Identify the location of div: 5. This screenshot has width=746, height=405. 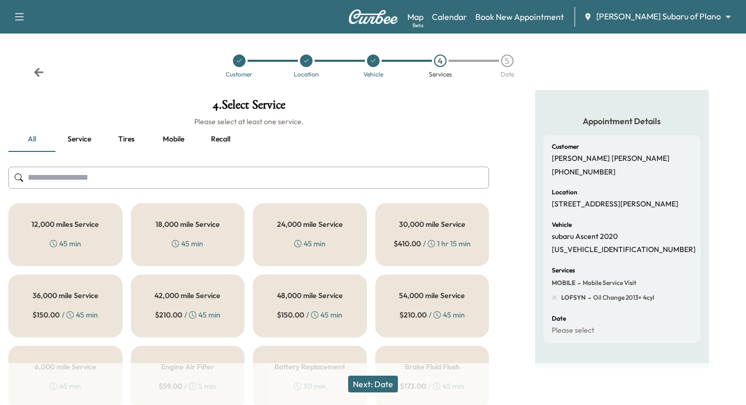
(507, 61).